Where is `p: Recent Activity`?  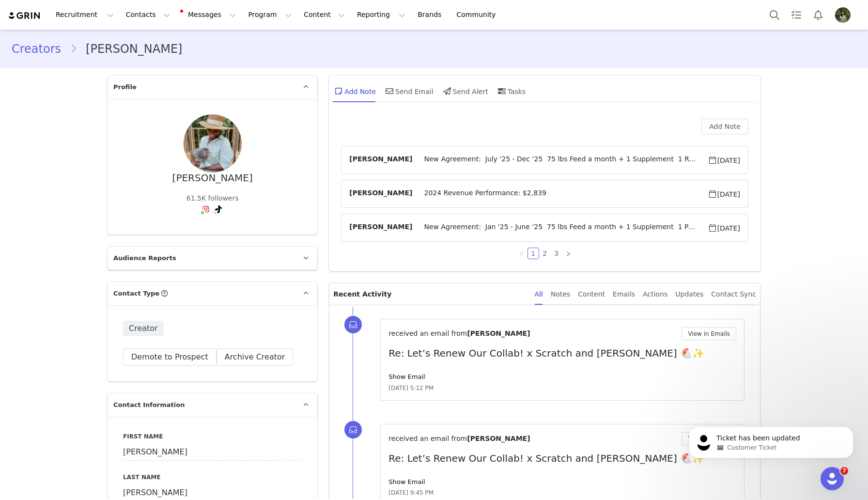
p: Recent Activity is located at coordinates (429, 294).